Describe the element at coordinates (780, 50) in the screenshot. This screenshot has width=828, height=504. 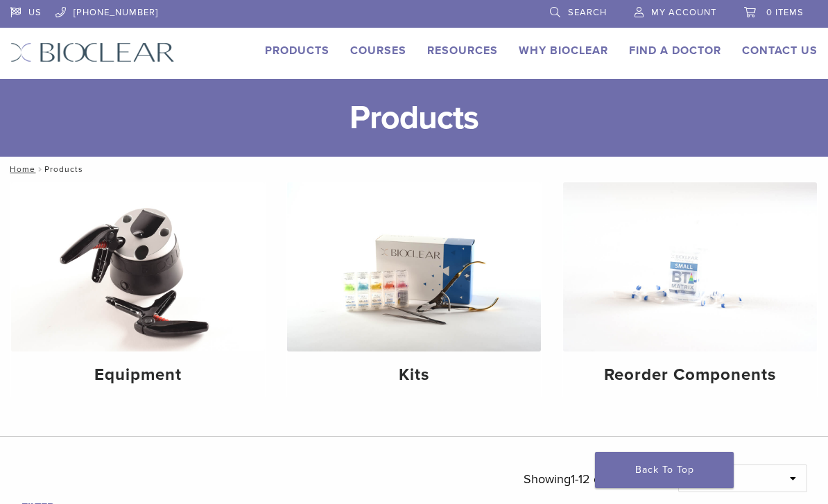
I see `a: Contact Us` at that location.